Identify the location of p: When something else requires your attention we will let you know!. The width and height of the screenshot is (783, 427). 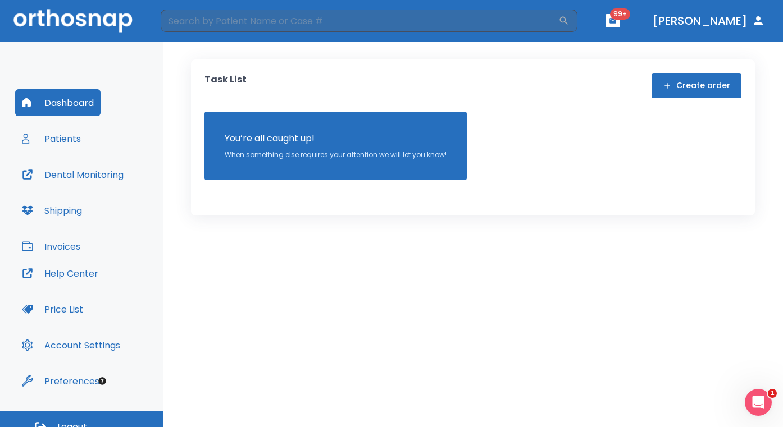
(335, 155).